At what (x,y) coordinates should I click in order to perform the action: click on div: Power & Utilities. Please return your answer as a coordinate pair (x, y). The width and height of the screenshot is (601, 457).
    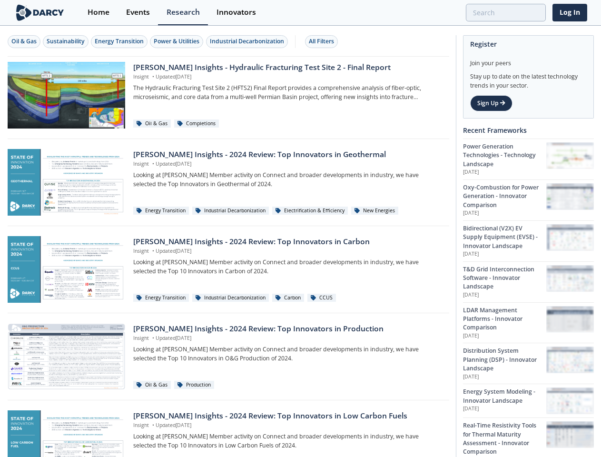
    Looking at the image, I should click on (176, 41).